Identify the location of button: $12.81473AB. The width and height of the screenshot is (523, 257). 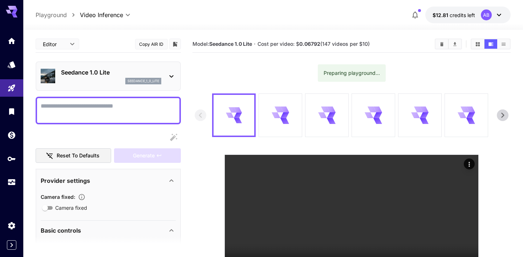
(468, 15).